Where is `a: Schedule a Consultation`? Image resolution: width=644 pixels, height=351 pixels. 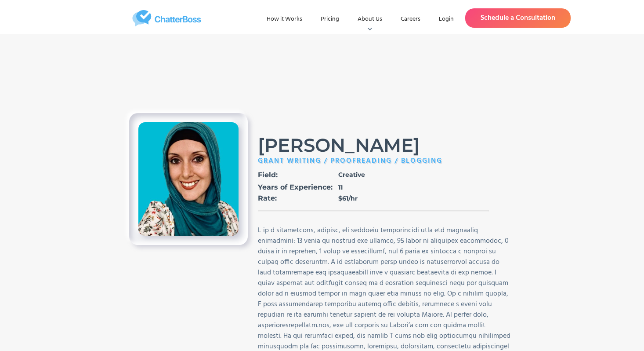
a: Schedule a Consultation is located at coordinates (518, 18).